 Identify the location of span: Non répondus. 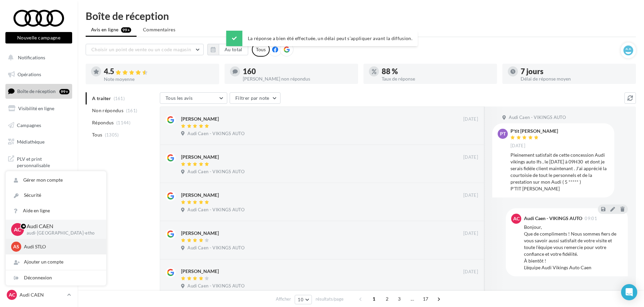
(108, 110).